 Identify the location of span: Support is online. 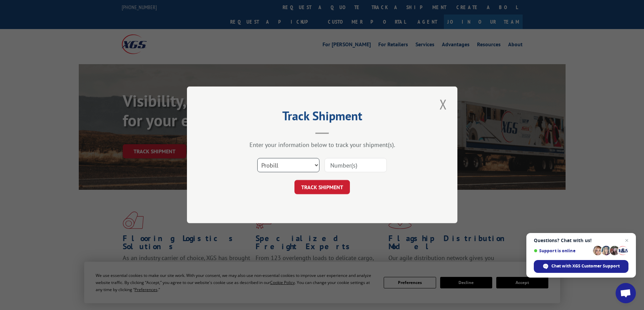
(562, 251).